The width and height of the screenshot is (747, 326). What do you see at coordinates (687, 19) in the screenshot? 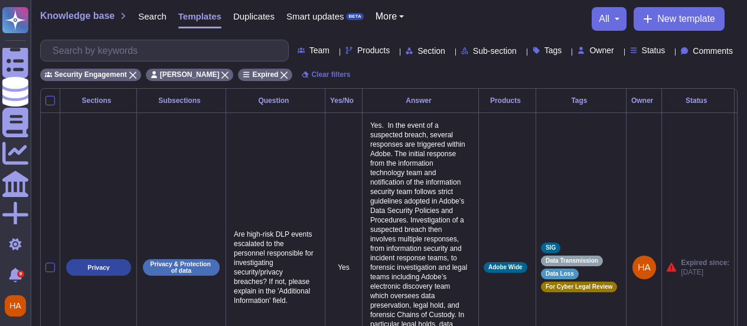
I see `span: New template` at bounding box center [687, 19].